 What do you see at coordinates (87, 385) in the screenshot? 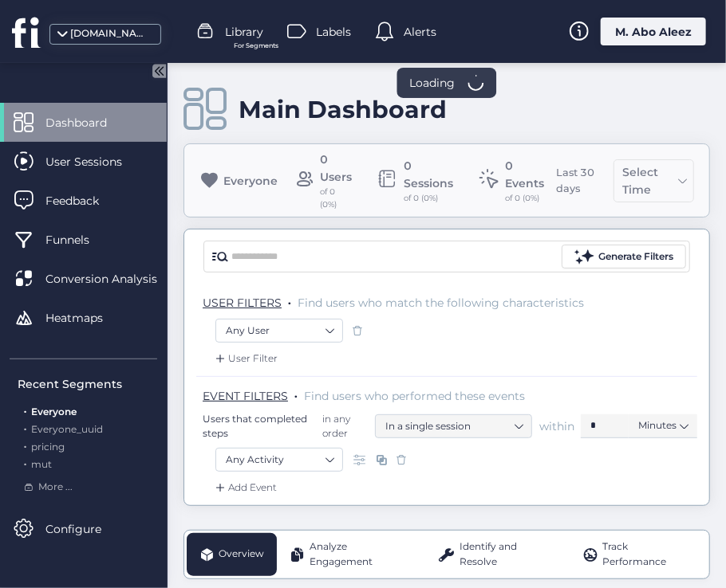
I see `div: Recent Segments` at bounding box center [87, 385].